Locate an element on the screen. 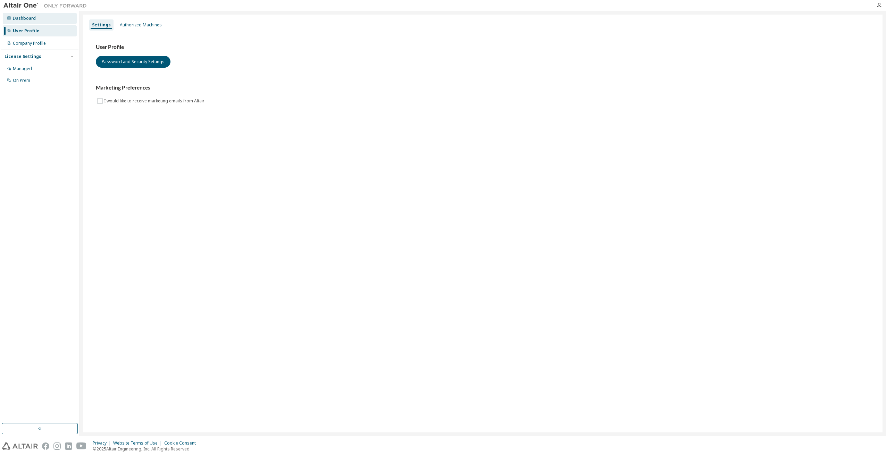 This screenshot has height=456, width=886. div: Website Terms of Use is located at coordinates (139, 443).